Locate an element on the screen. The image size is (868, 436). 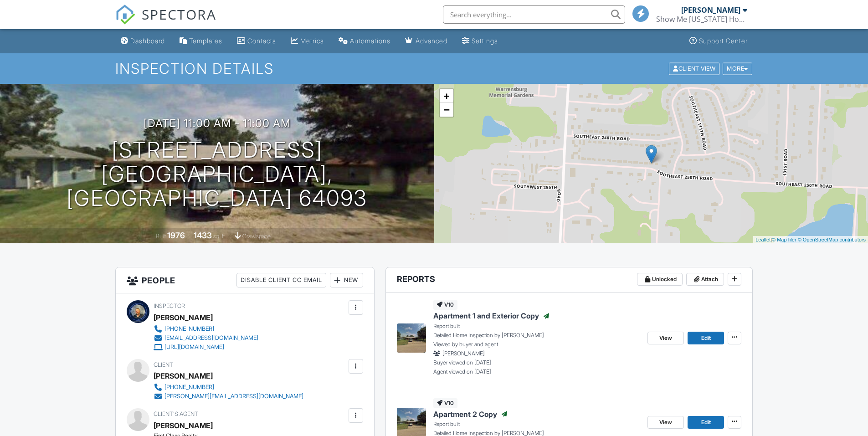
a: Settings is located at coordinates (480, 41).